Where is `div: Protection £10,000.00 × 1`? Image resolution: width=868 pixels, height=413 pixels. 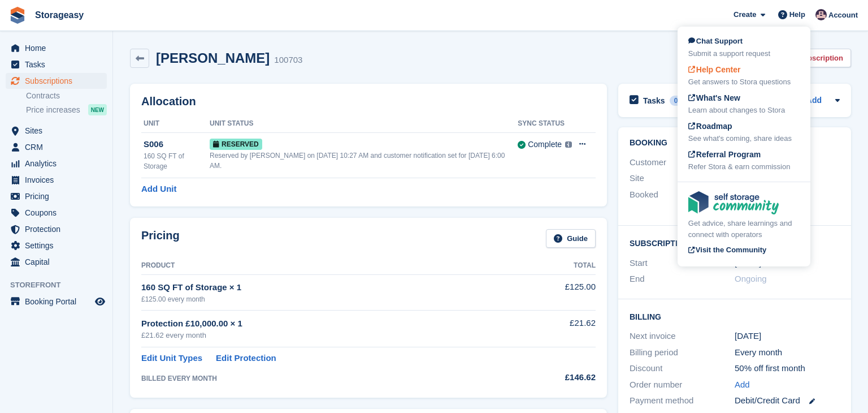
div: Protection £10,000.00 × 1 is located at coordinates (326, 324).